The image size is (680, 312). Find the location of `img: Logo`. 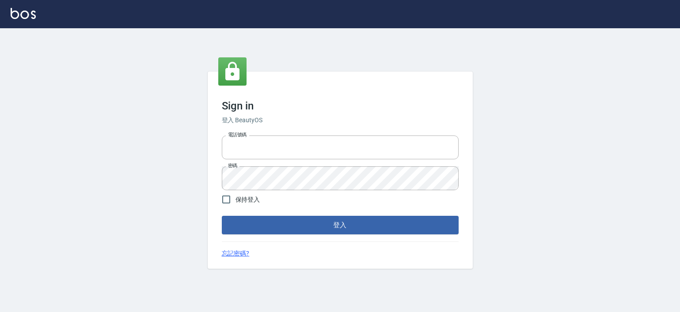

img: Logo is located at coordinates (23, 13).